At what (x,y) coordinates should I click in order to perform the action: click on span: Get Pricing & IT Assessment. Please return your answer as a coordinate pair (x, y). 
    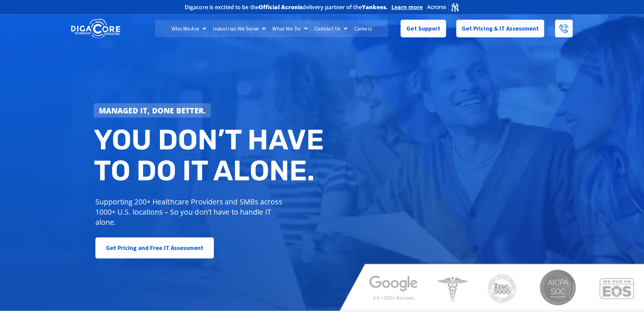
    Looking at the image, I should click on (500, 29).